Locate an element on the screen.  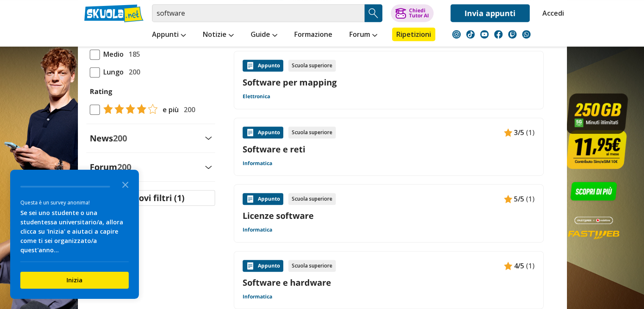
a: Software e reti is located at coordinates (389, 149).